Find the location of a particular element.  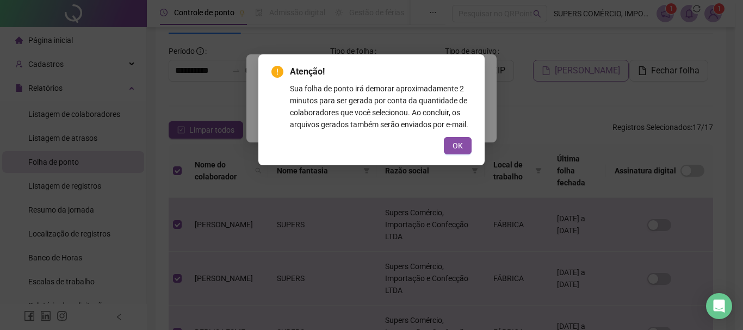

span: OK is located at coordinates (457, 146).